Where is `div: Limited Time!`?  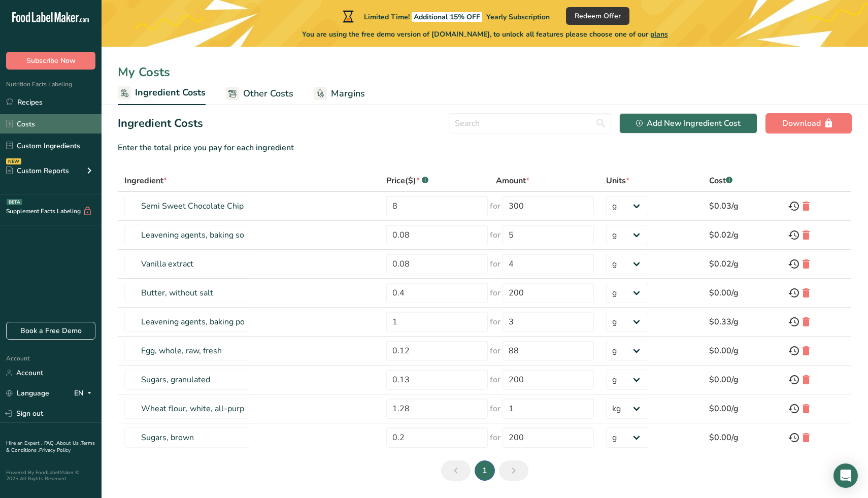 div: Limited Time! is located at coordinates (445, 16).